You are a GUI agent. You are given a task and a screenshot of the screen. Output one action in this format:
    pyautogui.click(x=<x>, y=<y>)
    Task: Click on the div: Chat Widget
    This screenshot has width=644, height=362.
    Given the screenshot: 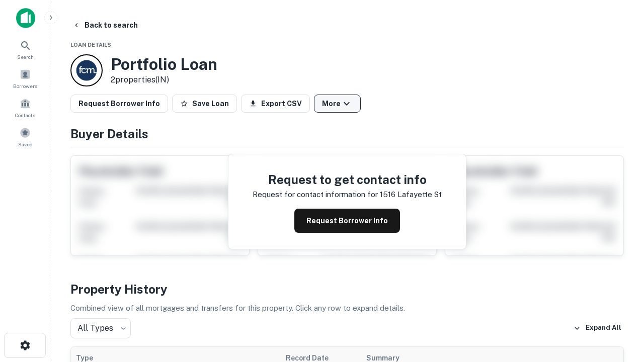 What is the action you would take?
    pyautogui.click(x=619, y=273)
    